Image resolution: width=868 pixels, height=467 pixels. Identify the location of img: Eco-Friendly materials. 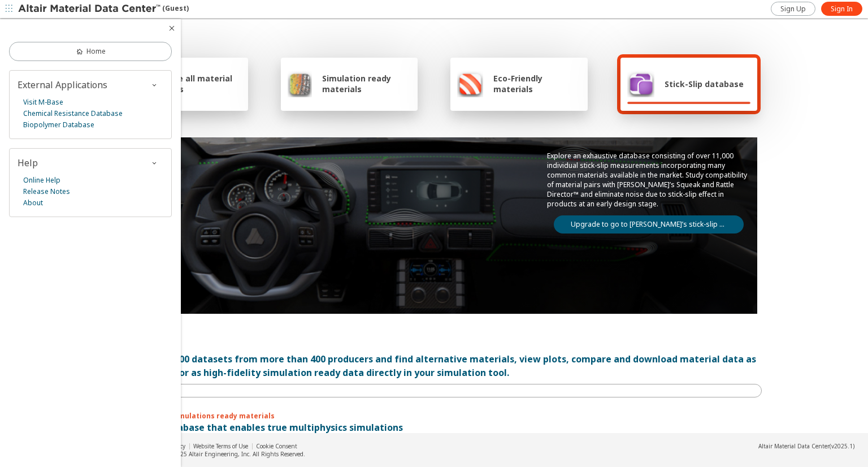
(470, 84).